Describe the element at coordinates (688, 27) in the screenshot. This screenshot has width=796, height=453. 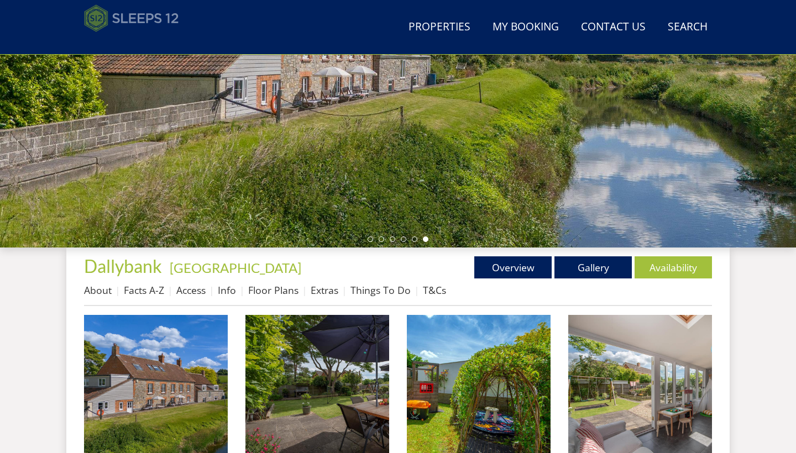
I see `a: Search` at that location.